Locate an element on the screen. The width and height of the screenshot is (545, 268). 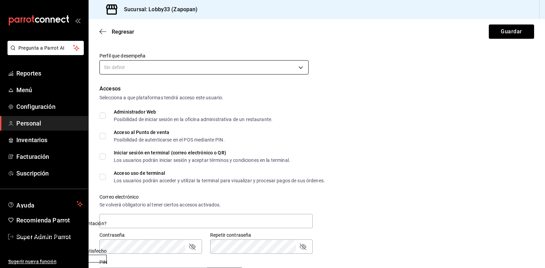
span: Menú is located at coordinates (49, 90).